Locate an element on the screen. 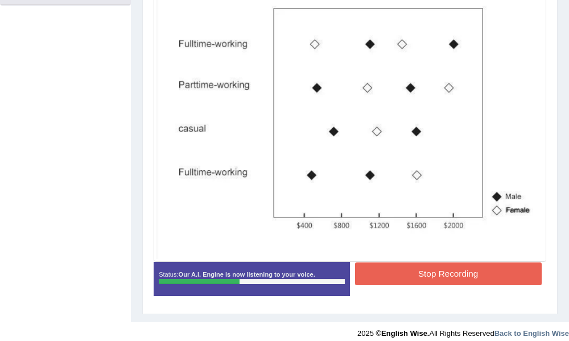 The width and height of the screenshot is (569, 341). button: Stop Recording is located at coordinates (448, 273).